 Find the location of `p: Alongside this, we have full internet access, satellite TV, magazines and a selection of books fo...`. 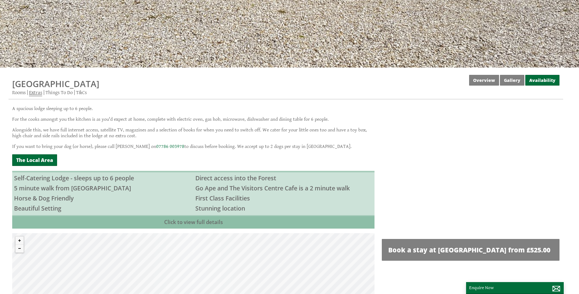

p: Alongside this, we have full internet access, satellite TV, magazines and a selection of books fo... is located at coordinates (193, 133).